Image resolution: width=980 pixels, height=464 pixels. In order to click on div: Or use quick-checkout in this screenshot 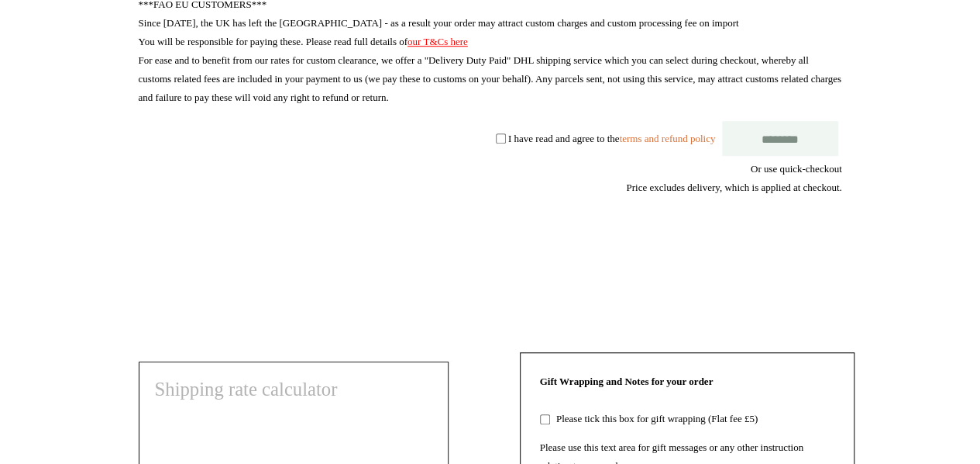, I will do `click(490, 178)`.